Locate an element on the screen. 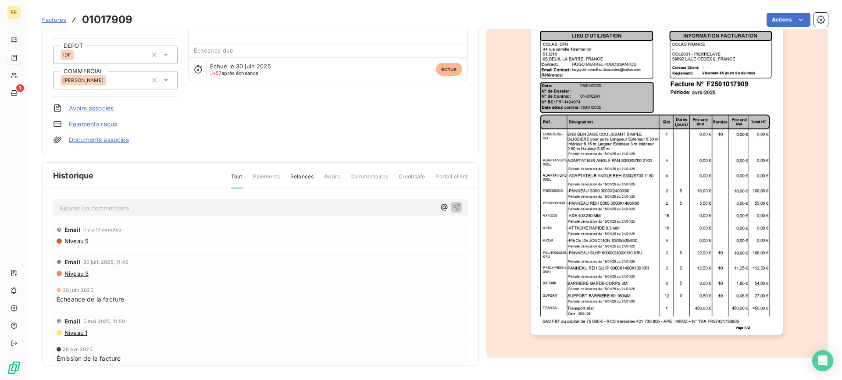  span: Factures is located at coordinates (54, 20).